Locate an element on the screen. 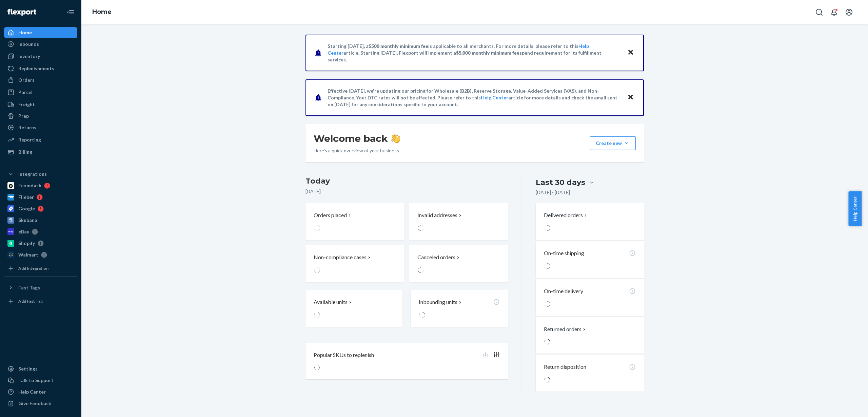 Image resolution: width=868 pixels, height=417 pixels. a: Talk to Support is located at coordinates (41, 380).